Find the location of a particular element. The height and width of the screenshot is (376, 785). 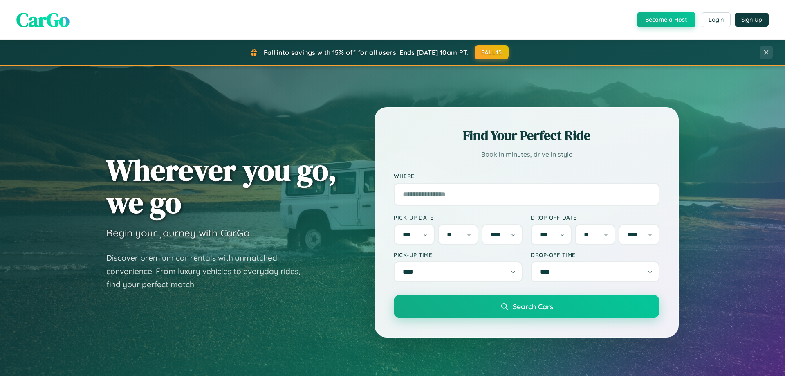

label: Drop-off Time is located at coordinates (595, 254).